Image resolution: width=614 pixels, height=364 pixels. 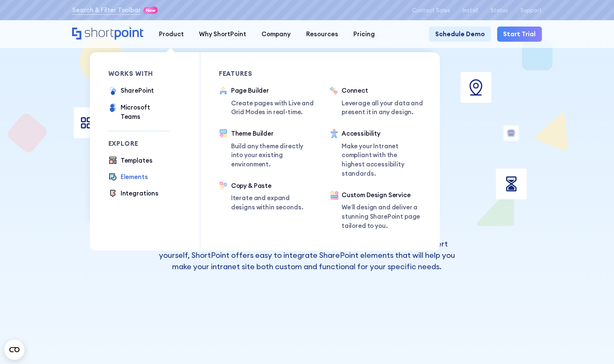 I want to click on a: Why ShortPoint, so click(x=223, y=34).